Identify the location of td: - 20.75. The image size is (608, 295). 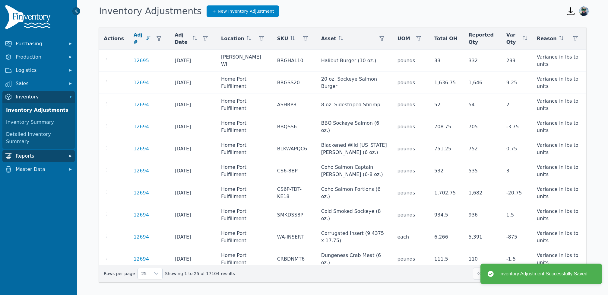
(516, 193).